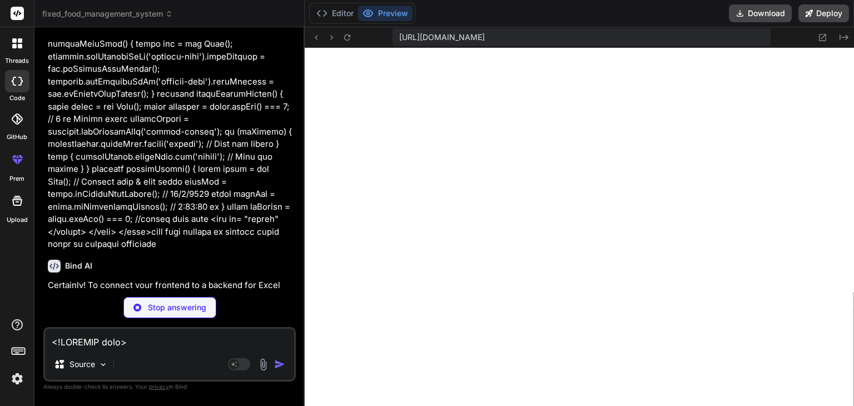 The width and height of the screenshot is (854, 406). Describe the element at coordinates (78, 266) in the screenshot. I see `h6: Bind AI` at that location.